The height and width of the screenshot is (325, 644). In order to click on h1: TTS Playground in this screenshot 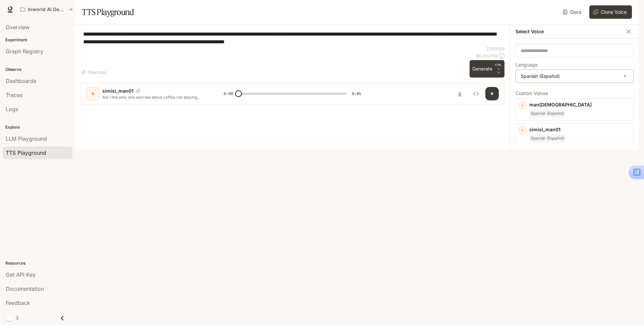, I will do `click(108, 12)`.